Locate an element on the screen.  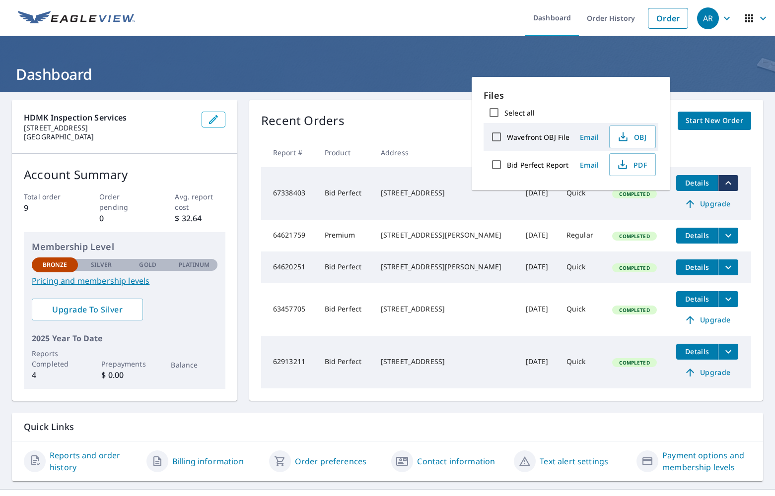
p: Gold is located at coordinates (147, 265).